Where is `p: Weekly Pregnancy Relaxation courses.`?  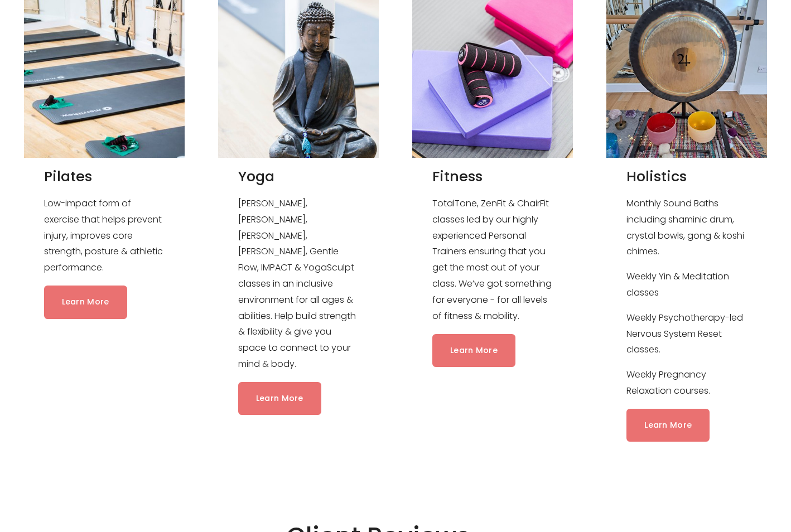 p: Weekly Pregnancy Relaxation courses. is located at coordinates (687, 383).